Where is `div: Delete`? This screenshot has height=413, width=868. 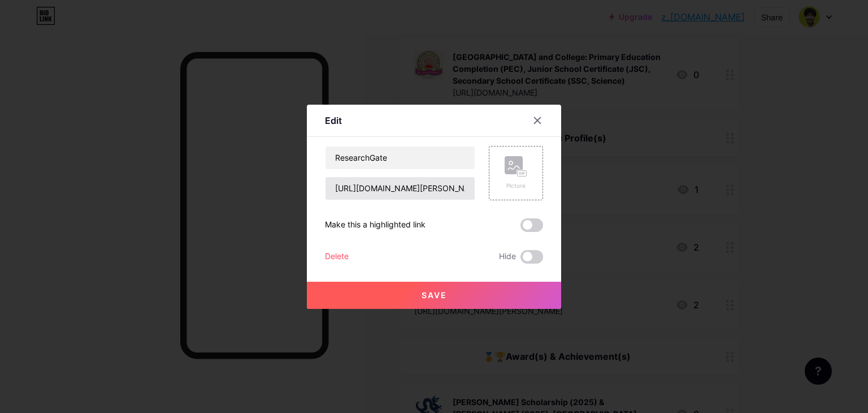
div: Delete is located at coordinates (337, 257).